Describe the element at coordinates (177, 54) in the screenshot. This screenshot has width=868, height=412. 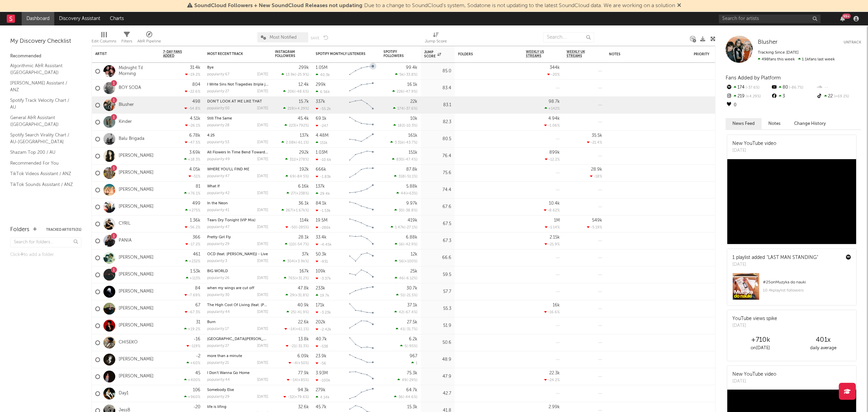
I see `span: 7-Day Fans Added` at that location.